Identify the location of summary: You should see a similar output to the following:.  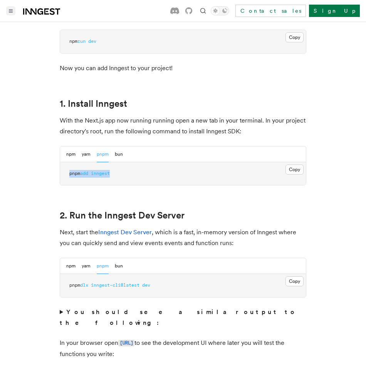
(183, 317).